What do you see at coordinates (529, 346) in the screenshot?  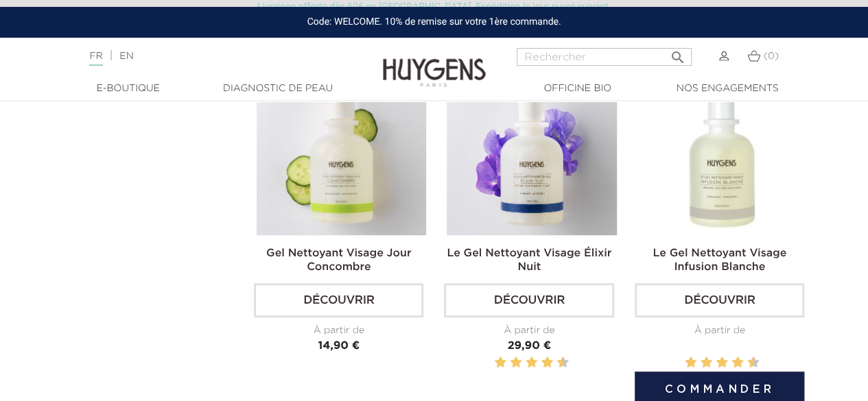 I see `span: 29,90 €` at bounding box center [529, 346].